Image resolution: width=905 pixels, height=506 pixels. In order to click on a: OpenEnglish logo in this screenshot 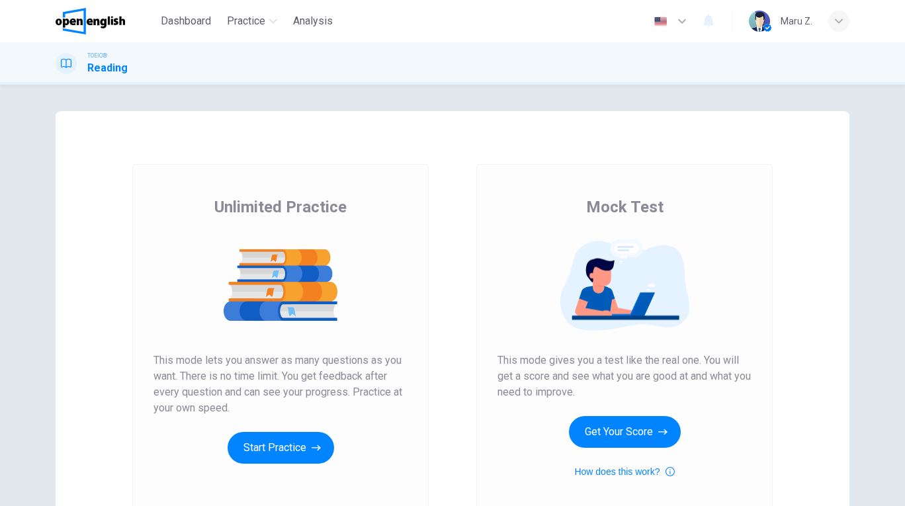, I will do `click(105, 21)`.